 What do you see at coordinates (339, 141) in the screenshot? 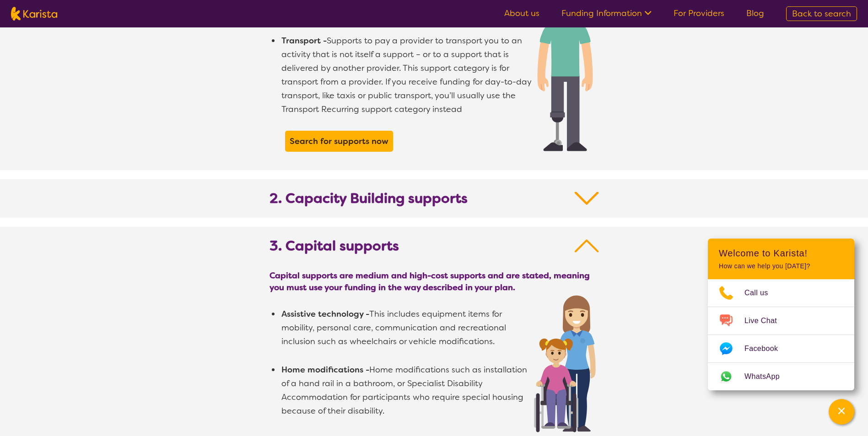
I see `a: Search for supports now` at bounding box center [339, 141].